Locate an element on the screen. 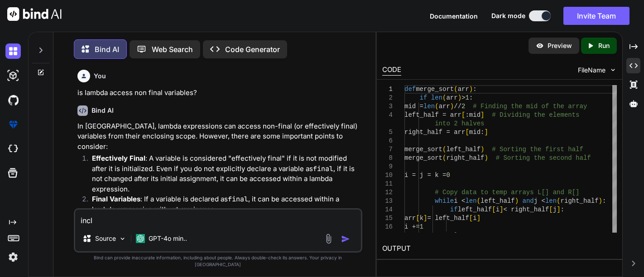  div: CODE is located at coordinates (392, 70).